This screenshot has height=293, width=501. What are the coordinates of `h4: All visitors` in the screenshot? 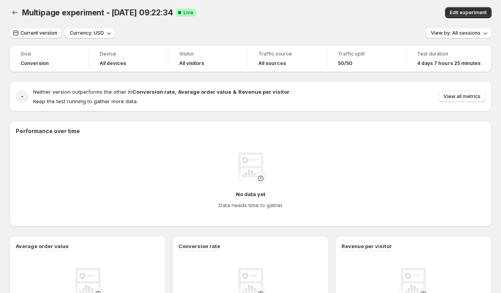 It's located at (191, 63).